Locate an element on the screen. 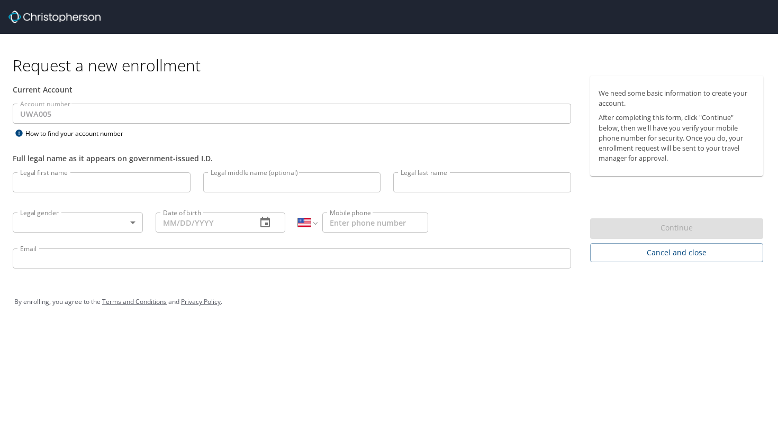 Image resolution: width=778 pixels, height=444 pixels. a: Terms and Conditions is located at coordinates (134, 302).